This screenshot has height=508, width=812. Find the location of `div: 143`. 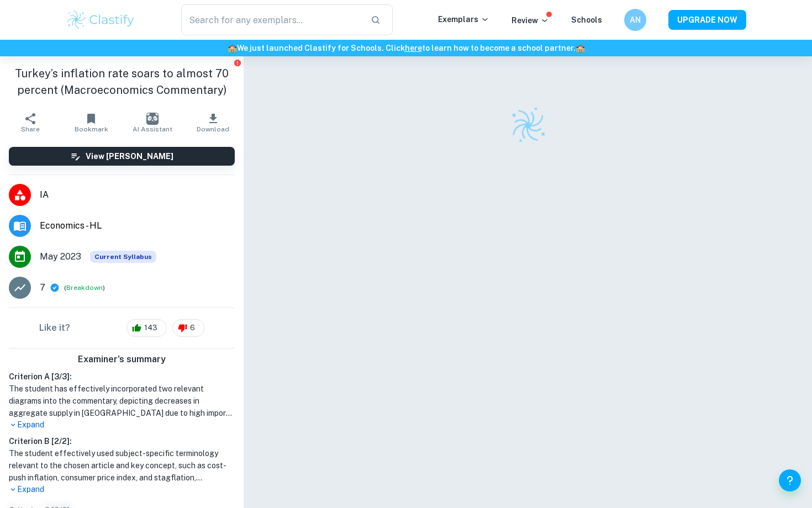

div: 143 is located at coordinates (146, 329).